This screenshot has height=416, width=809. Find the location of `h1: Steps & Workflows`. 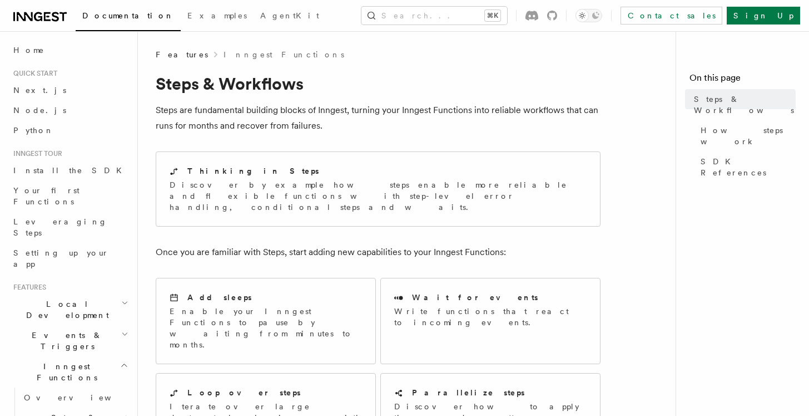

h1: Steps & Workflows is located at coordinates (378, 83).